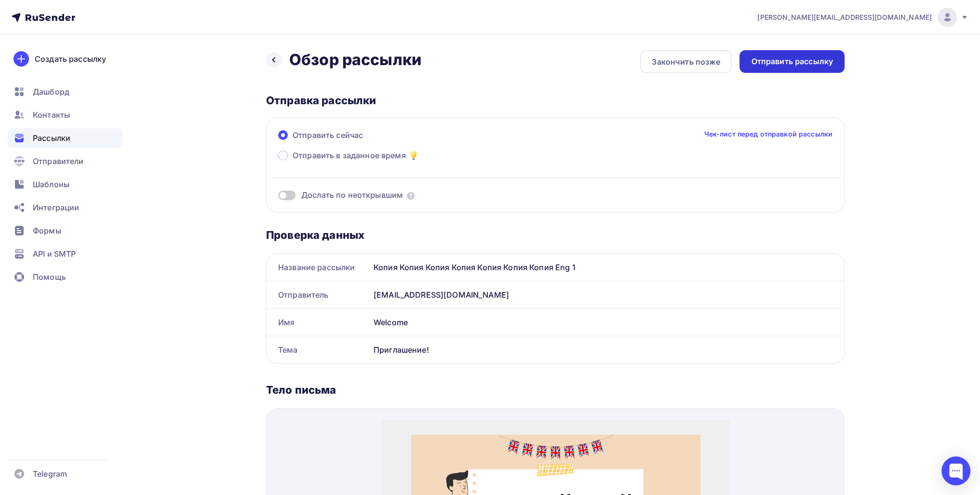 The image size is (980, 495). What do you see at coordinates (173, 405) in the screenshot?
I see `u: Отменить подписку на эту рассылку` at bounding box center [173, 405].